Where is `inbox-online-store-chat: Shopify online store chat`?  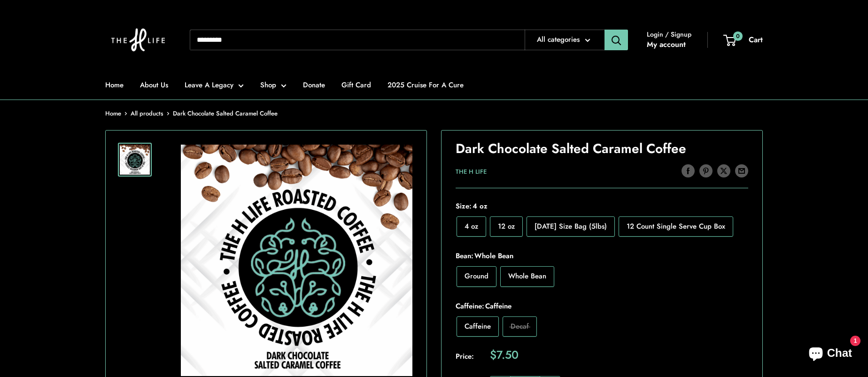
inbox-online-store-chat: Shopify online store chat is located at coordinates (831, 354).